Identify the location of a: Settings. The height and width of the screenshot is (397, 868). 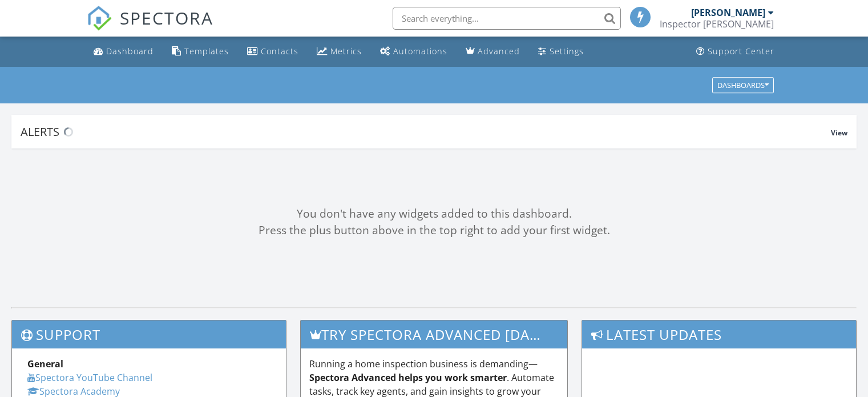
(561, 51).